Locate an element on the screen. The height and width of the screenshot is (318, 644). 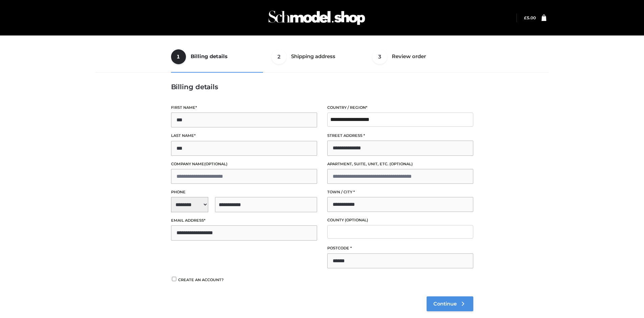
label: Postcode is located at coordinates (400, 248).